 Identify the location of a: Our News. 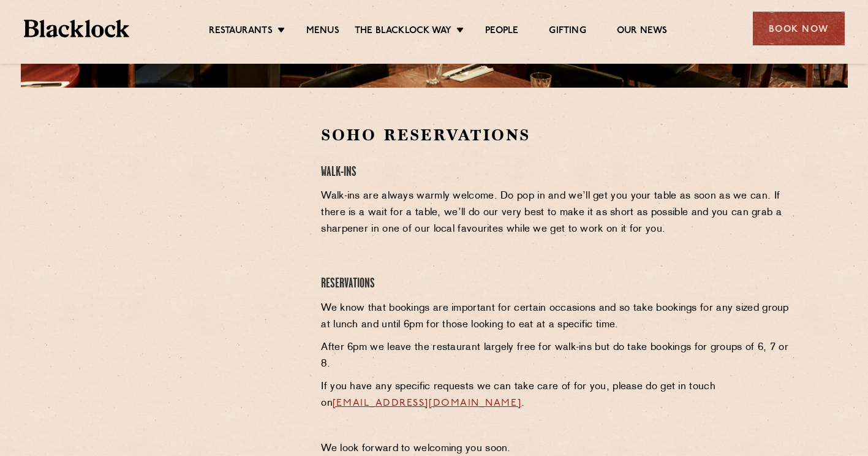
(642, 32).